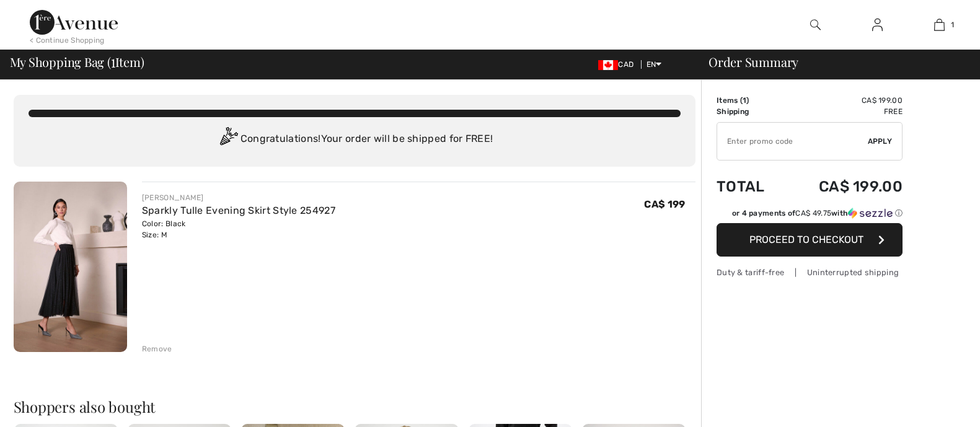 Image resolution: width=980 pixels, height=427 pixels. What do you see at coordinates (239, 229) in the screenshot?
I see `div: Color: Black Size: M` at bounding box center [239, 229].